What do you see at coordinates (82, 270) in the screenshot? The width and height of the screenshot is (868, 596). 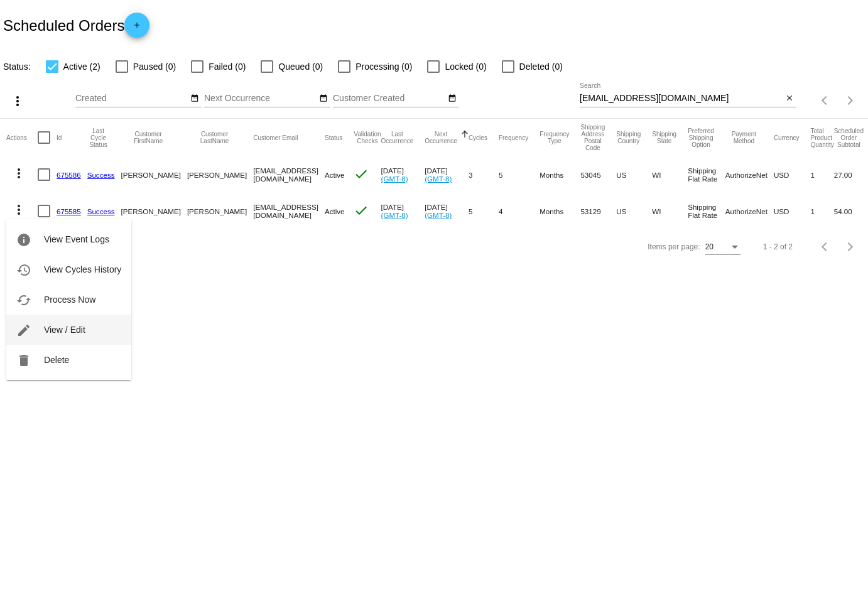 I see `span: View Cycles History` at bounding box center [82, 270].